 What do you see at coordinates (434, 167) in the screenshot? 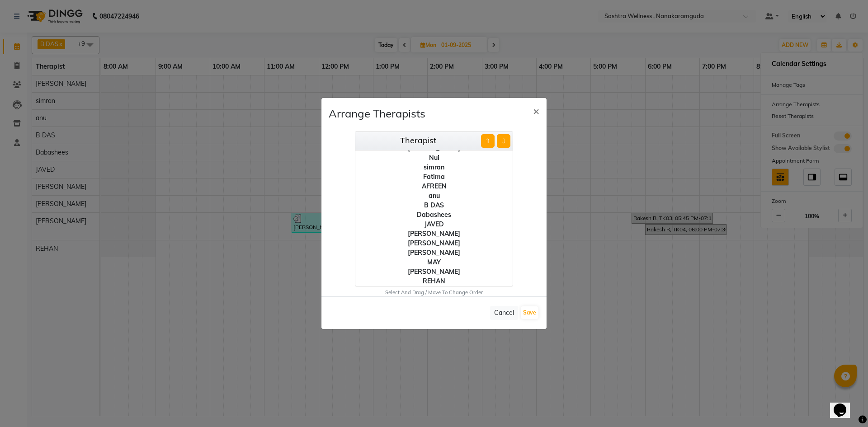
I see `div: simran` at bounding box center [434, 167].